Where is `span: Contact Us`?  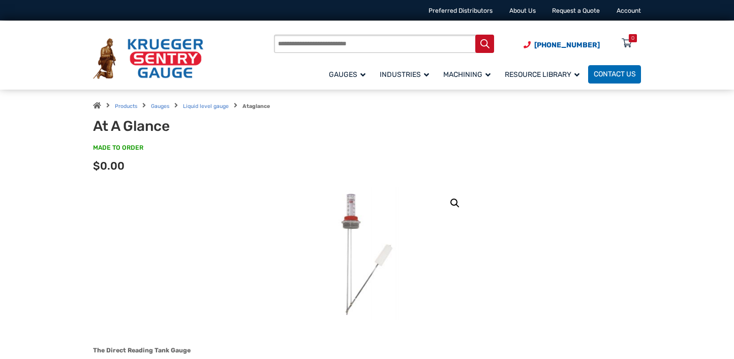
span: Contact Us is located at coordinates (615, 74).